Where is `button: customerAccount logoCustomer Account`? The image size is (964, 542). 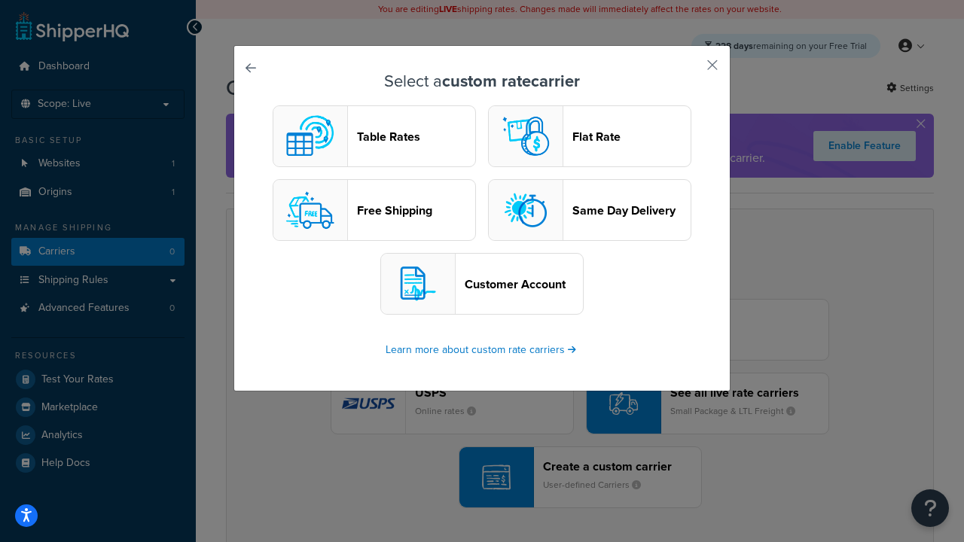 button: customerAccount logoCustomer Account is located at coordinates (482, 284).